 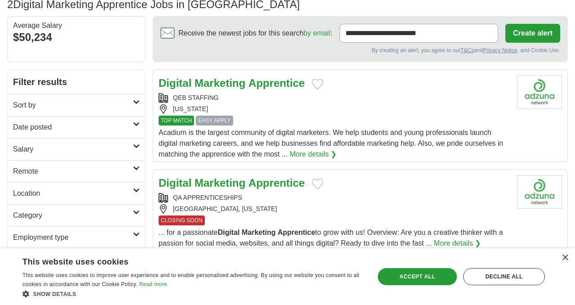 I want to click on a: Category, so click(x=76, y=215).